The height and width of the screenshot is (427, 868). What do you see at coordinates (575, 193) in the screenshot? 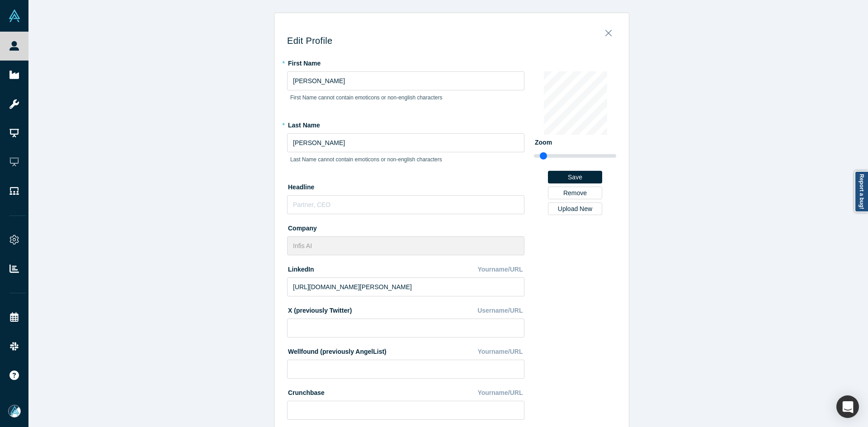
I see `button: Remove` at bounding box center [575, 193].